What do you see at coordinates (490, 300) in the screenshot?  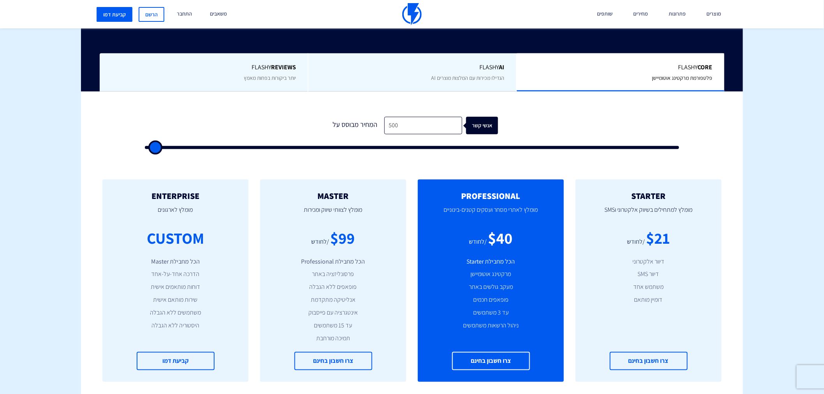 I see `li: פופאפים חכמים` at bounding box center [490, 300].